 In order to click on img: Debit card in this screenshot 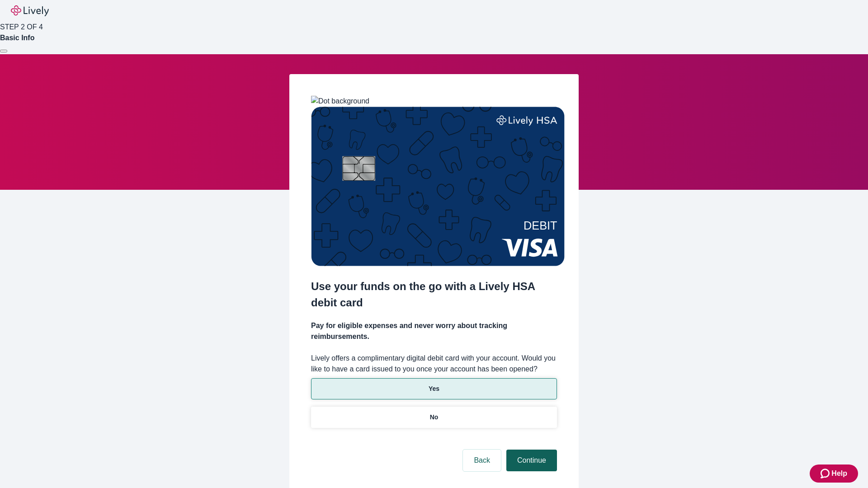, I will do `click(438, 186)`.